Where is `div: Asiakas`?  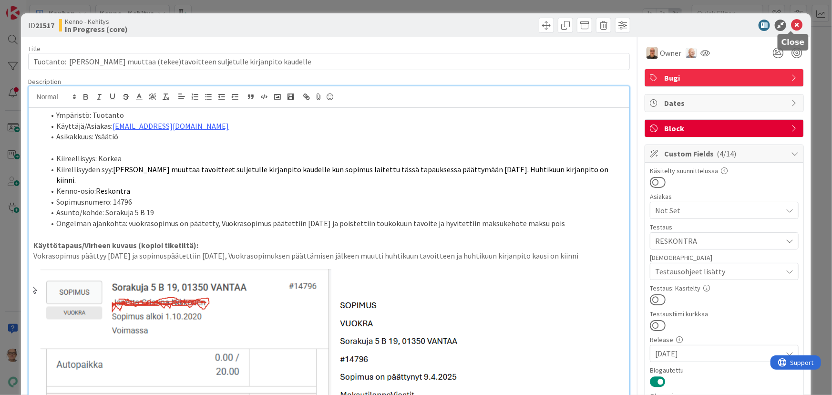 div: Asiakas is located at coordinates (724, 196).